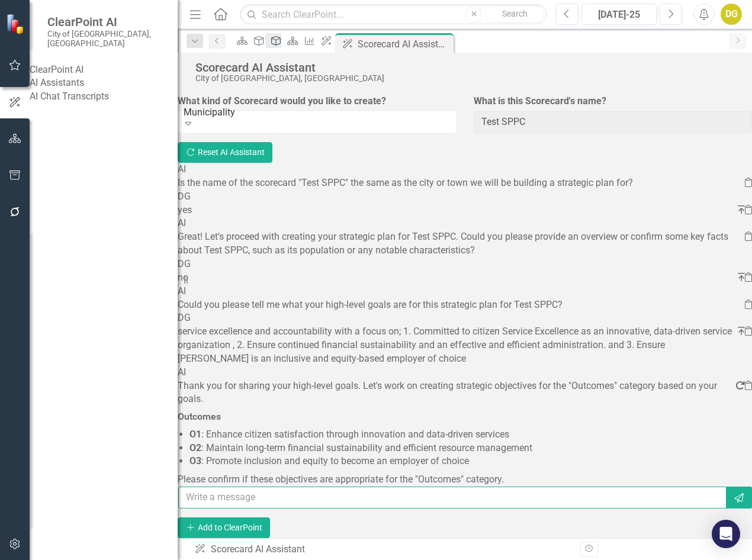  What do you see at coordinates (514, 14) in the screenshot?
I see `button: Search` at bounding box center [514, 14].